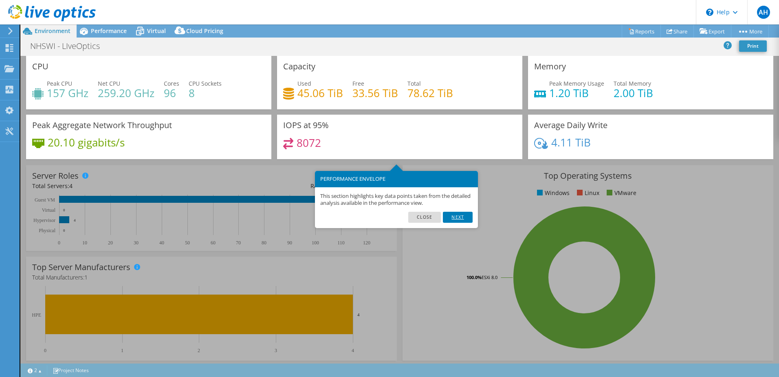 The height and width of the screenshot is (377, 779). I want to click on a: Close, so click(425, 217).